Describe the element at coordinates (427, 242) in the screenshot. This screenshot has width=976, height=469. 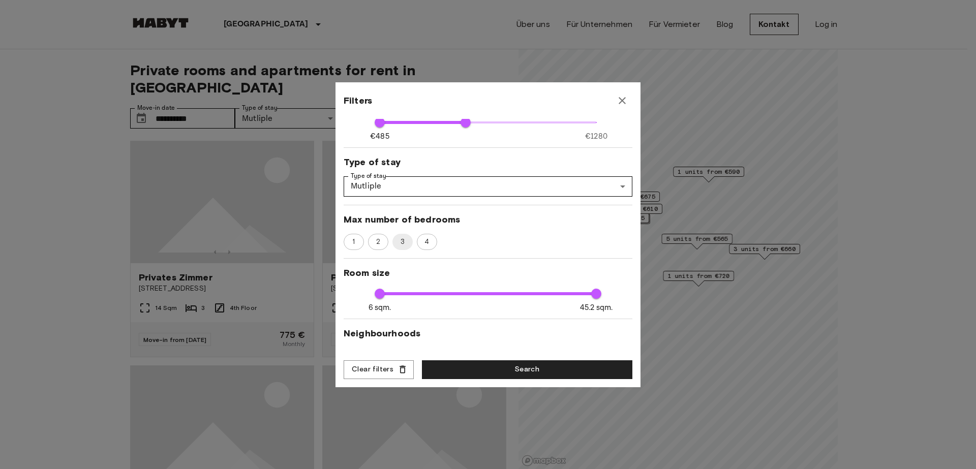
I see `div: 4` at that location.